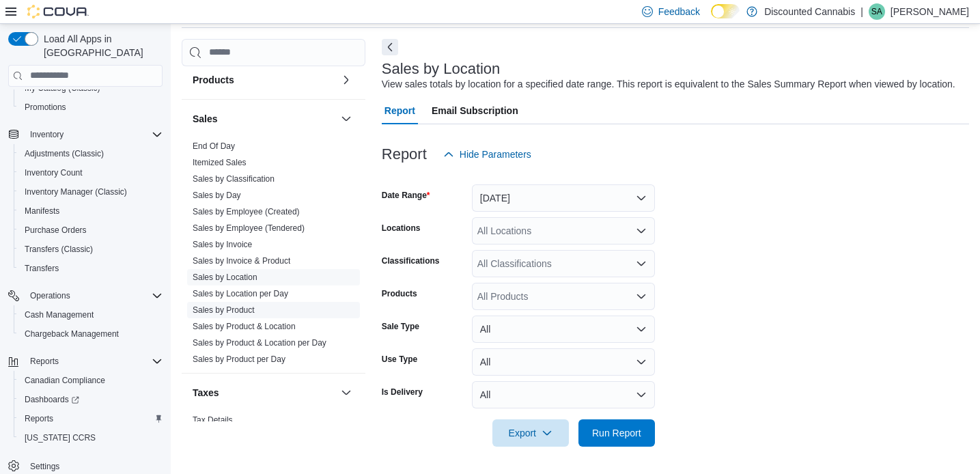 The image size is (980, 474). What do you see at coordinates (52, 400) in the screenshot?
I see `span: Dashboards` at bounding box center [52, 400].